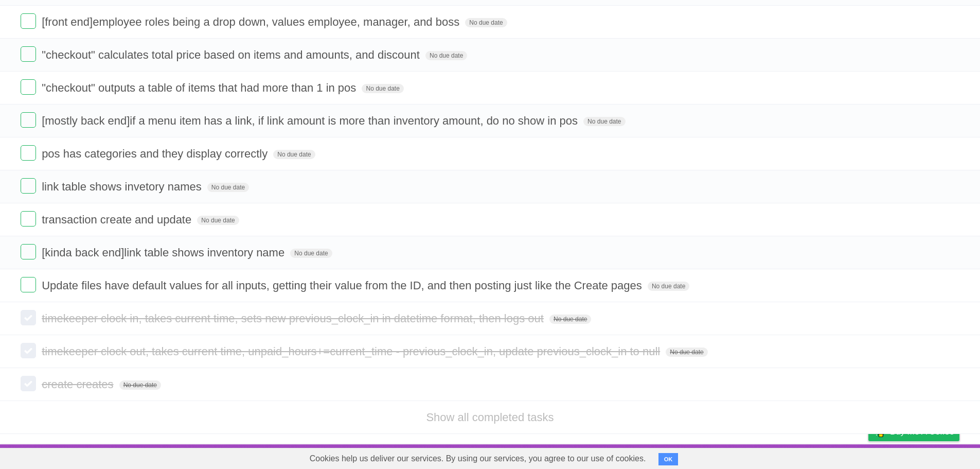  I want to click on span: "checkout" outputs a table of items that had more than 1 in pos, so click(200, 87).